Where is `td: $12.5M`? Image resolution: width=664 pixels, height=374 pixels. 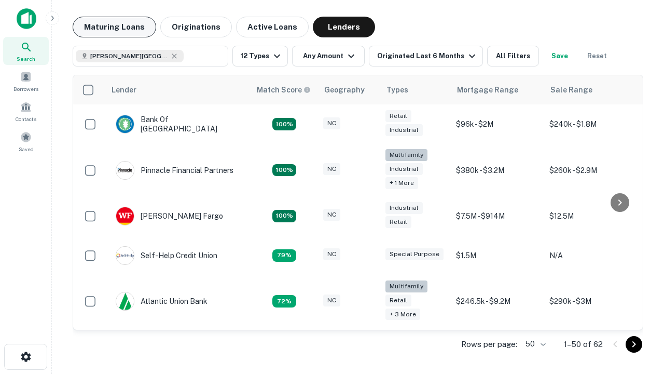
td: $12.5M is located at coordinates (591, 216).